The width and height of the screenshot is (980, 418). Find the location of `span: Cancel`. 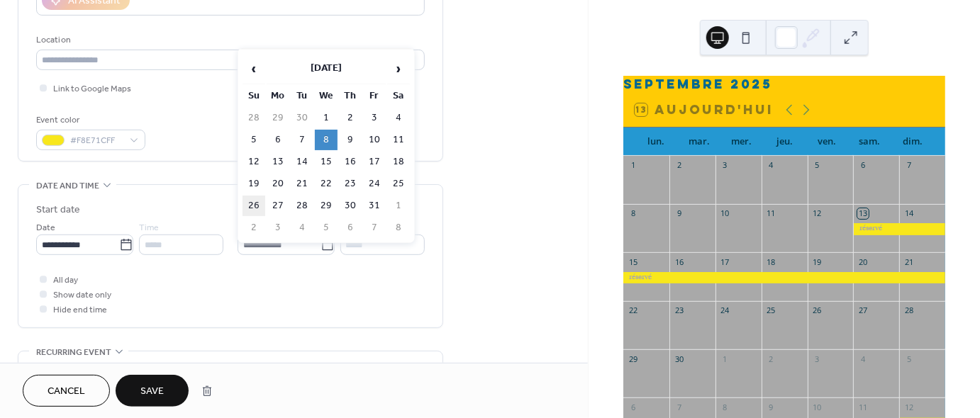

span: Cancel is located at coordinates (66, 392).